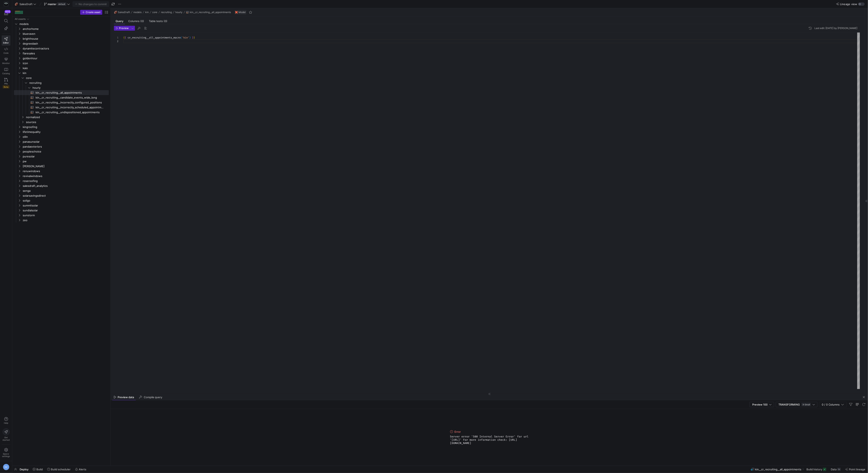  Describe the element at coordinates (26, 4) in the screenshot. I see `span: SalesDraft` at that location.